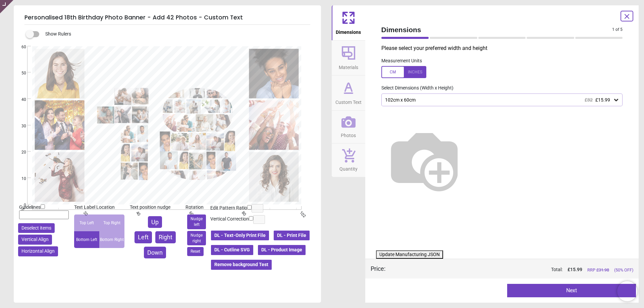 The height and width of the screenshot is (308, 644). I want to click on span: 60, so click(20, 47).